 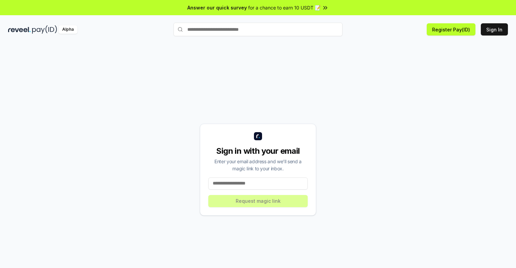 I want to click on button: Sign In, so click(x=494, y=29).